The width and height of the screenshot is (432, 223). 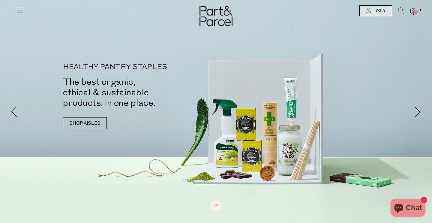 I want to click on p: HEALTHY PANTRY STAPLES, so click(x=144, y=67).